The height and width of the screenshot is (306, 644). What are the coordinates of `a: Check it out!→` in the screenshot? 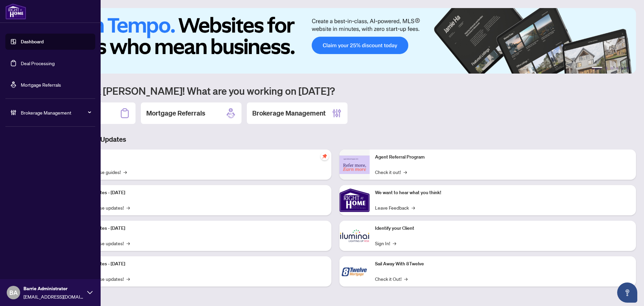 It's located at (391, 172).